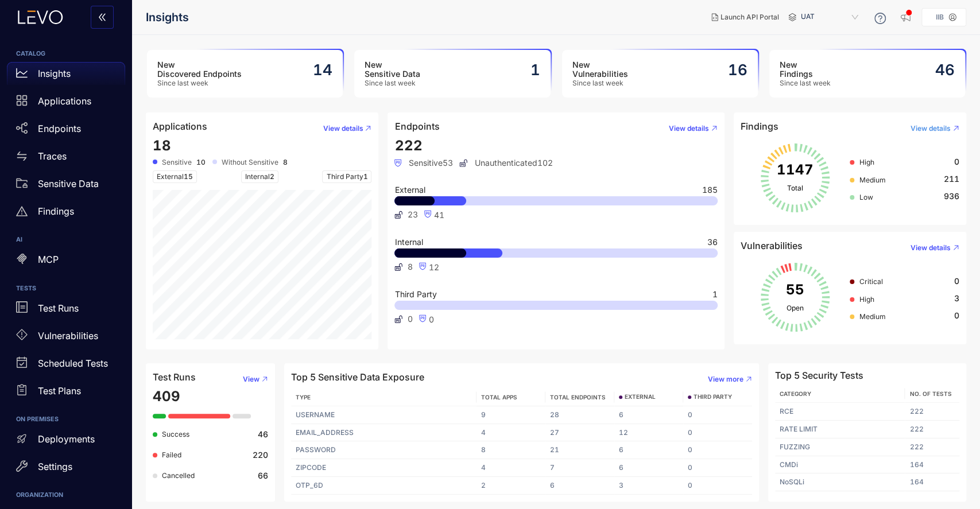 This screenshot has height=509, width=980. Describe the element at coordinates (840, 482) in the screenshot. I see `td: NoSQLi` at that location.